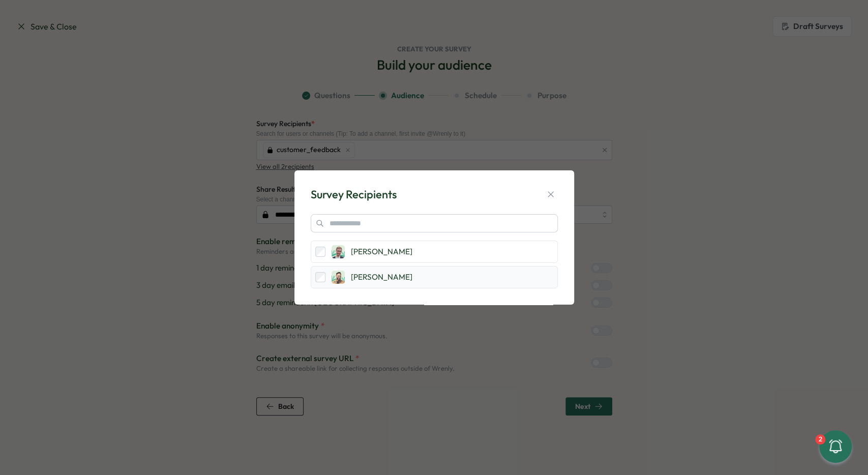 The image size is (868, 475). I want to click on div: Survey Recipients, so click(354, 194).